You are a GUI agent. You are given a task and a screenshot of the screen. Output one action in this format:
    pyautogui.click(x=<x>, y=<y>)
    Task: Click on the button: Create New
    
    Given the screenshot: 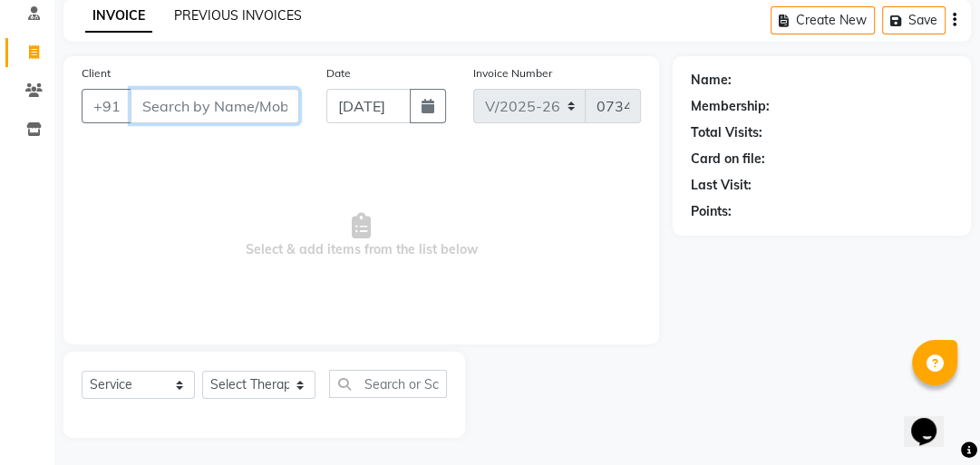 What is the action you would take?
    pyautogui.click(x=823, y=20)
    